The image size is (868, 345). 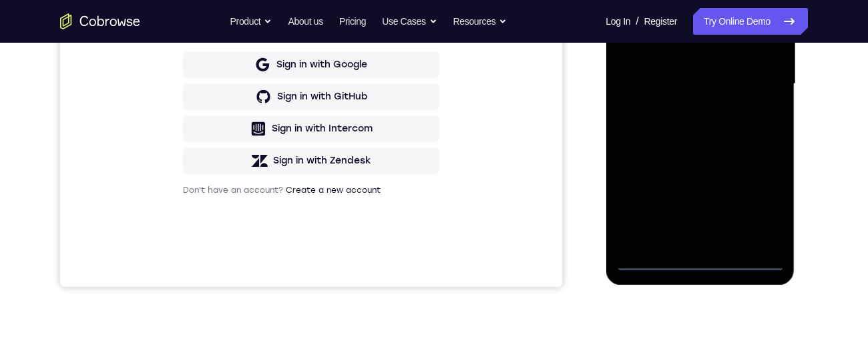 I want to click on button: Product, so click(x=251, y=21).